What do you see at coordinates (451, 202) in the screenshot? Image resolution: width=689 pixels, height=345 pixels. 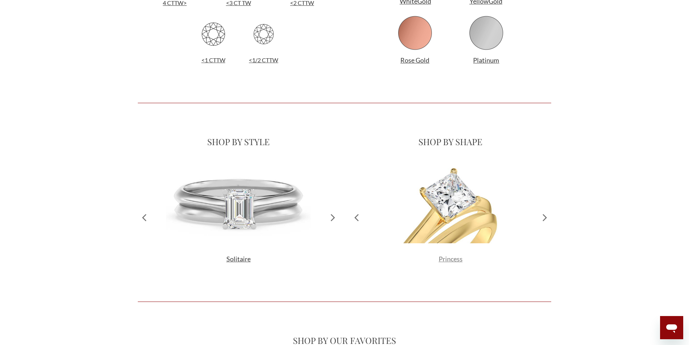 I see `img: Princess` at bounding box center [451, 202].